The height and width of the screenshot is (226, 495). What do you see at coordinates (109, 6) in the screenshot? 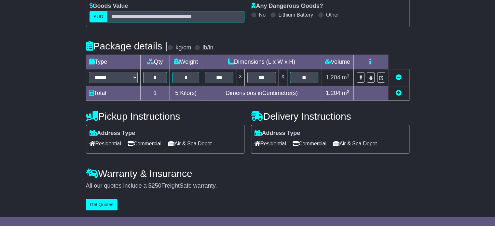
I see `label: Goods Value` at bounding box center [109, 6].